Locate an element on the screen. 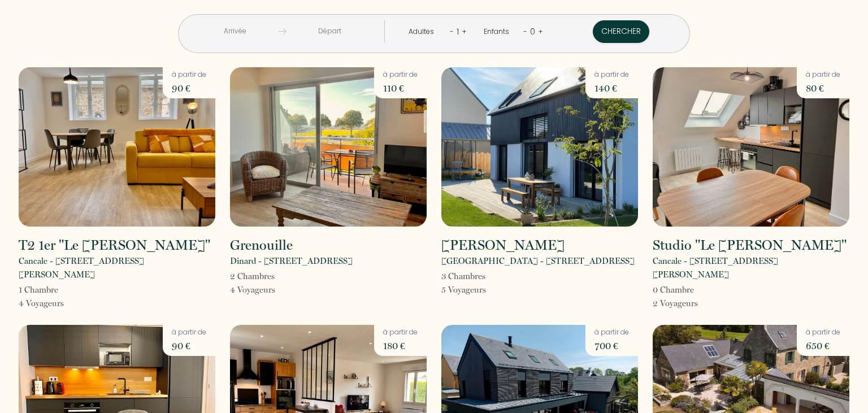 This screenshot has width=868, height=413. button: Chercher is located at coordinates (622, 32).